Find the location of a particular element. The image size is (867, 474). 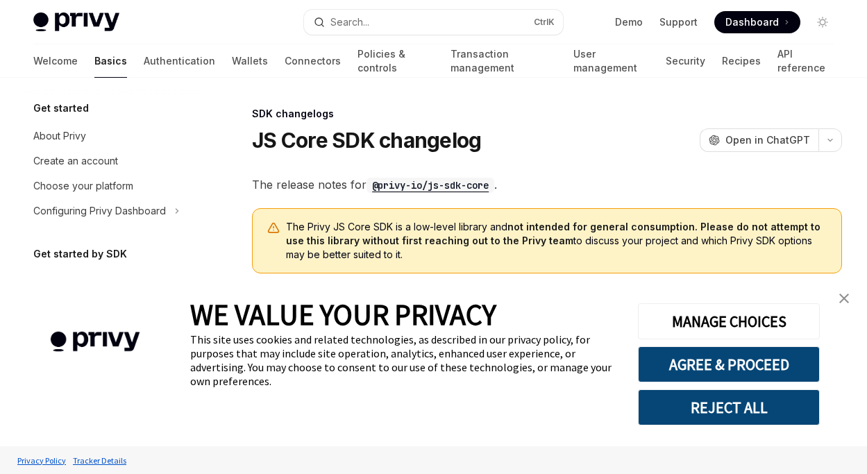

button: Toggle dark mode is located at coordinates (823, 22).